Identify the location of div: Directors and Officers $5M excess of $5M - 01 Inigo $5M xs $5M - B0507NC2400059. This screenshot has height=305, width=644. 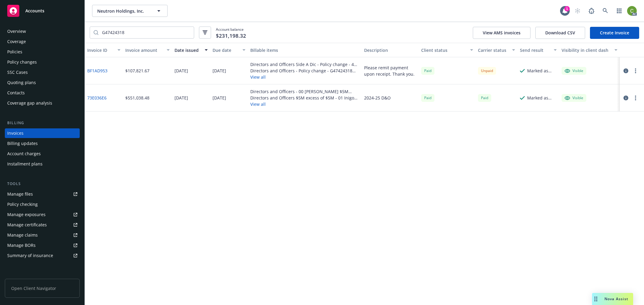
(305, 98).